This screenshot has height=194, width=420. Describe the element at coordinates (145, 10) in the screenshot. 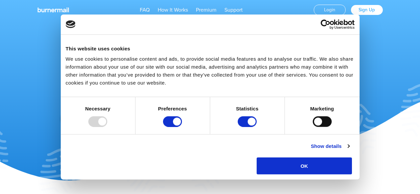

I see `a: FAQ` at that location.